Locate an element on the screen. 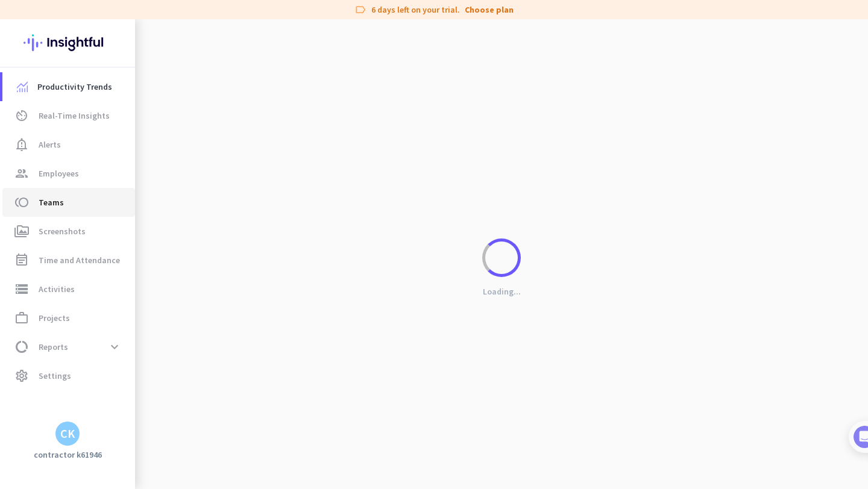  span: Time and Attendance is located at coordinates (79, 260).